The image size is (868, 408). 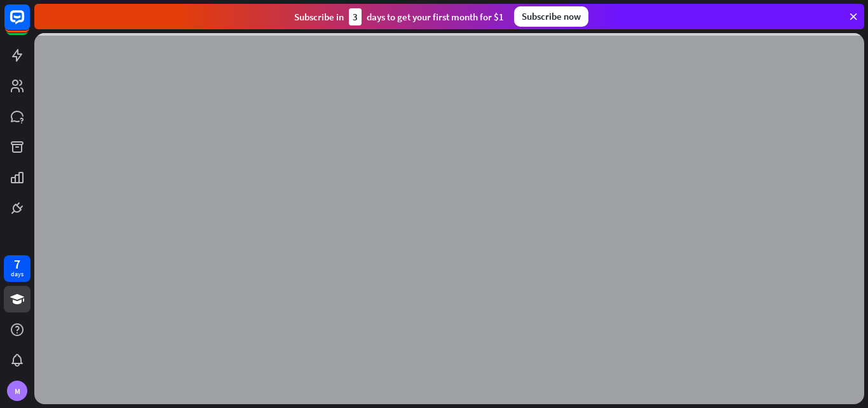 I want to click on div: 3, so click(x=355, y=17).